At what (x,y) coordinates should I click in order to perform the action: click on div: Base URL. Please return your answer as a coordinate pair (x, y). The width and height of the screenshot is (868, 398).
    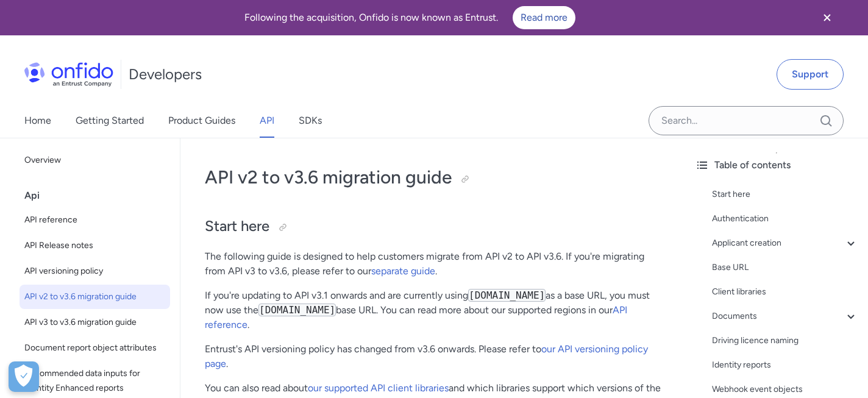
    Looking at the image, I should click on (785, 267).